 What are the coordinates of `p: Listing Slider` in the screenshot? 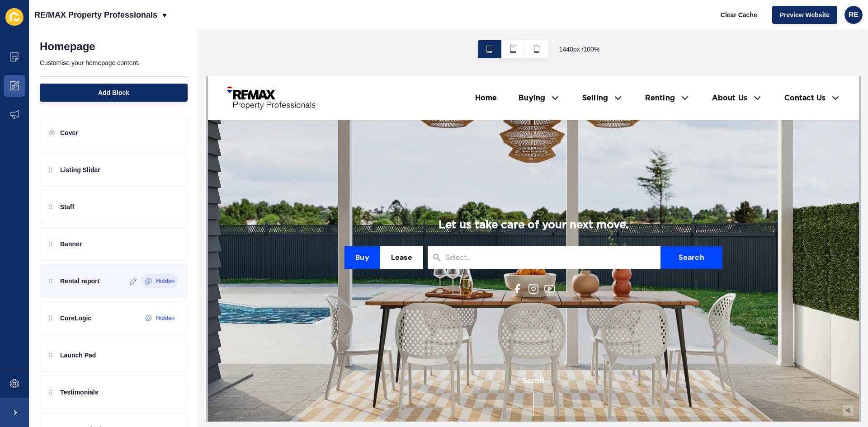 It's located at (80, 170).